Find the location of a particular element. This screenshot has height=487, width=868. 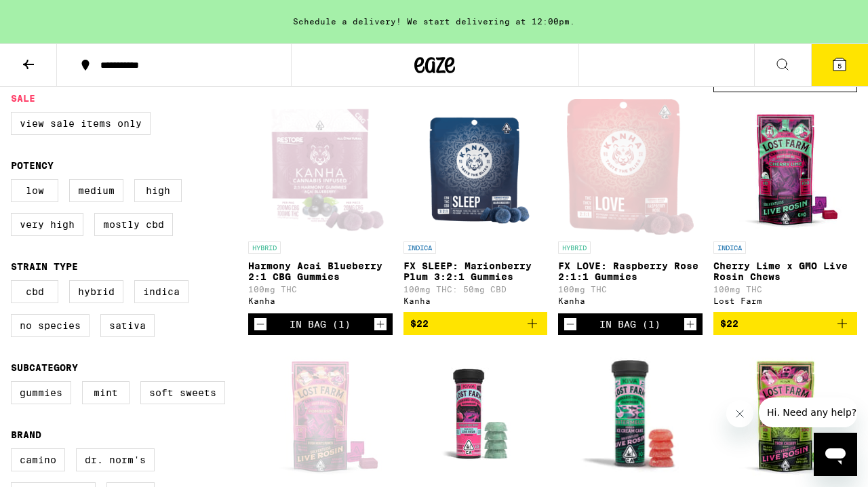

div: Lost Farm is located at coordinates (785, 300).